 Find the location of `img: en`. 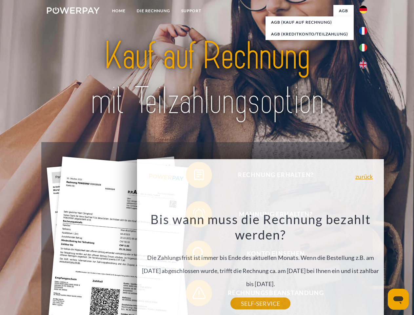

img: en is located at coordinates (363, 65).